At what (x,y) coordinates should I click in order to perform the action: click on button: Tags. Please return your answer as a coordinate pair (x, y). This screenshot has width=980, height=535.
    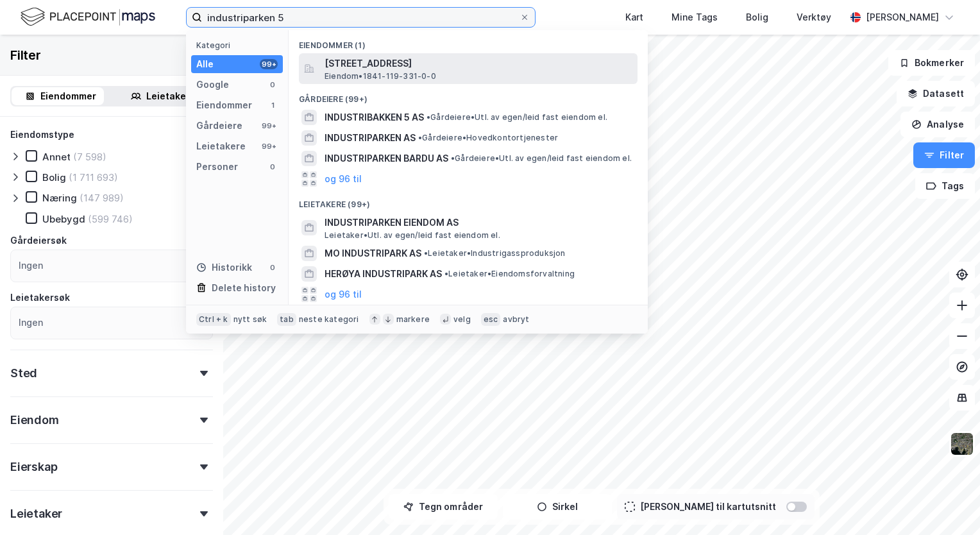
    Looking at the image, I should click on (945, 186).